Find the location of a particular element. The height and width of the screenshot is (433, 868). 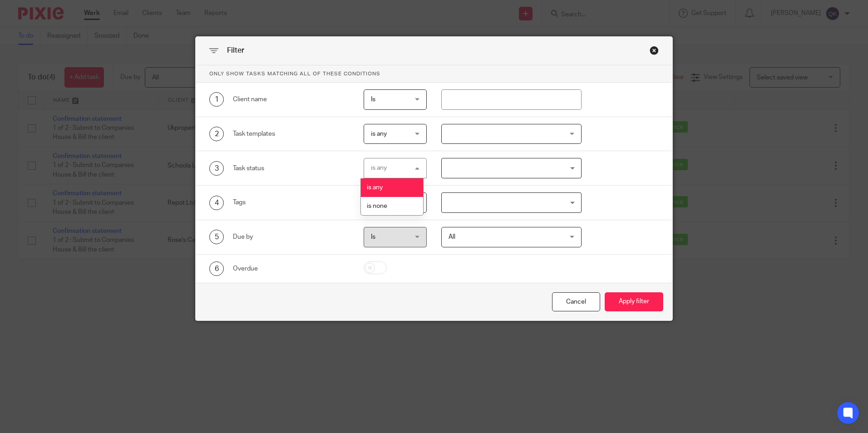

div: Client name is located at coordinates (291, 99).